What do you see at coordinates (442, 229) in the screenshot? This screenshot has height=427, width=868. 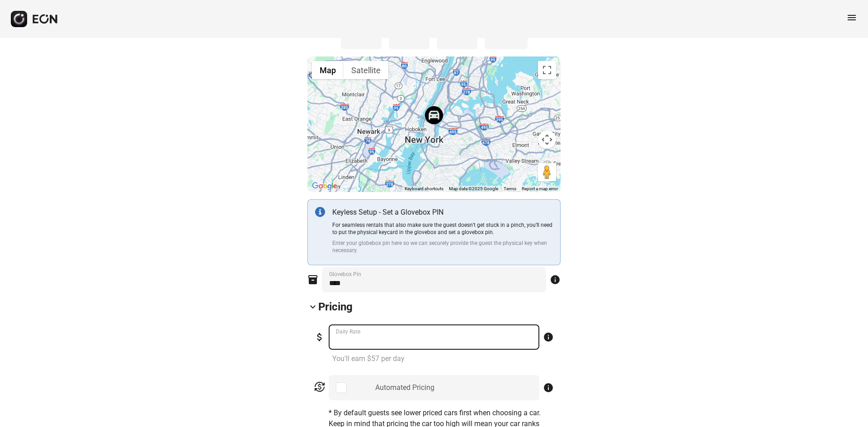 I see `p: For seamless rentals that also make sure the guest doesn’t get stuck in a pinch, you’ll need to p...` at bounding box center [442, 229].